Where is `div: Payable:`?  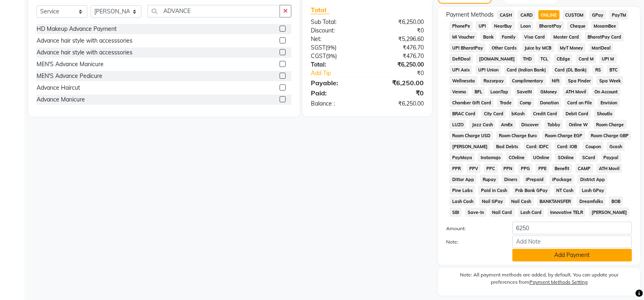 div: Payable: is located at coordinates (336, 83).